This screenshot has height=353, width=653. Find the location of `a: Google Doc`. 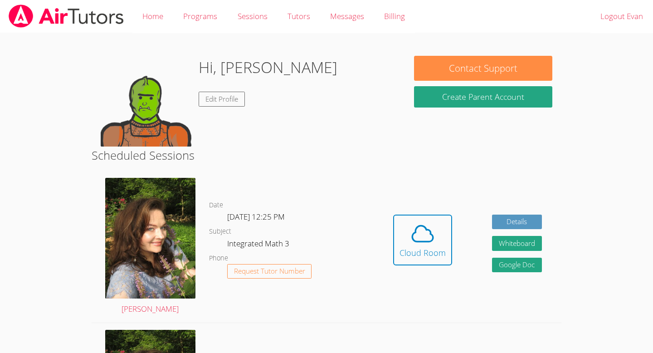

a: Google Doc is located at coordinates (517, 265).